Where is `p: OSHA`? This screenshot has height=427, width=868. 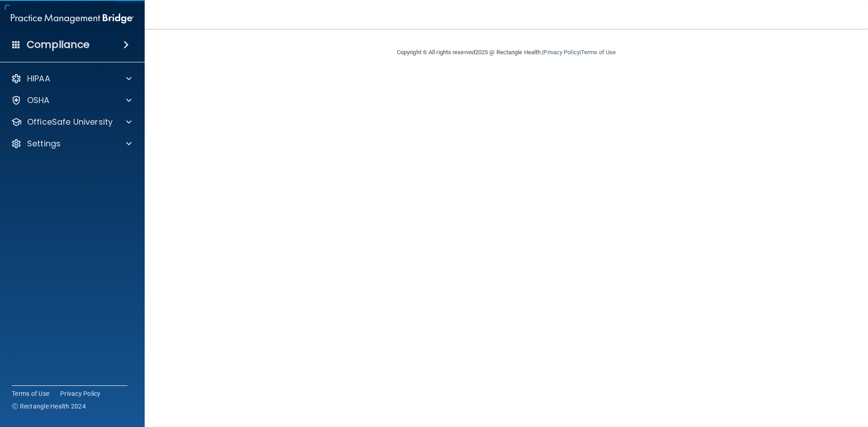 p: OSHA is located at coordinates (38, 100).